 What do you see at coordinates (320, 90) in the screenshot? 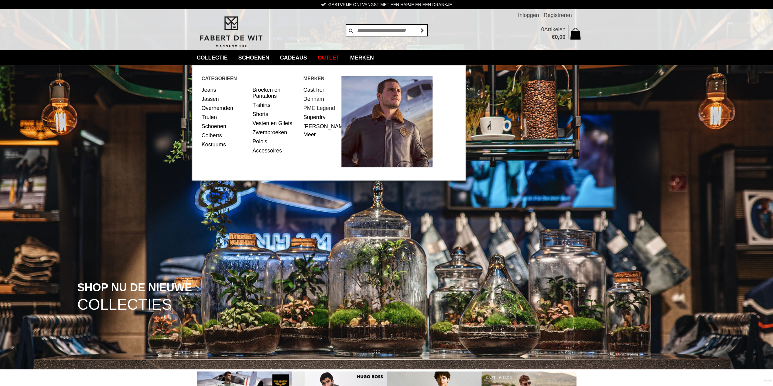
I see `a: Cast Iron` at bounding box center [320, 90].